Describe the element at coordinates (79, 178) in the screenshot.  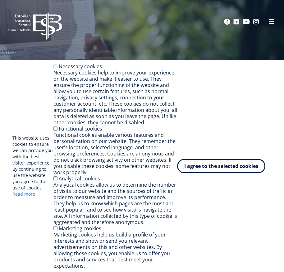
I see `font: Analytical cookies` at that location.